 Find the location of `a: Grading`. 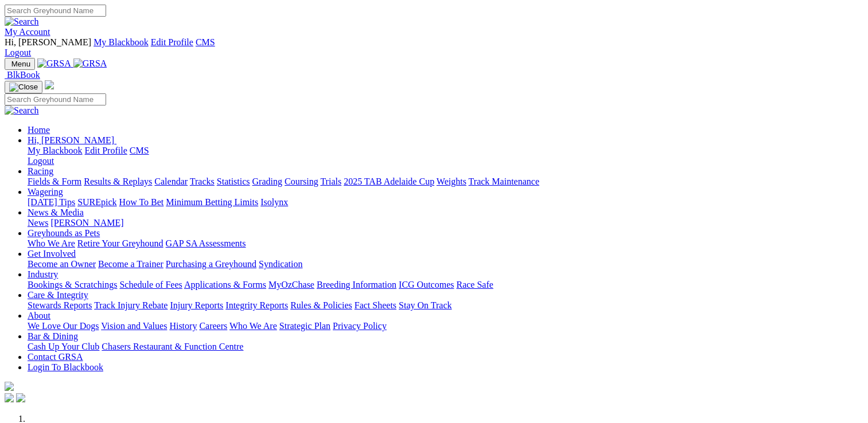

a: Grading is located at coordinates (268, 181).